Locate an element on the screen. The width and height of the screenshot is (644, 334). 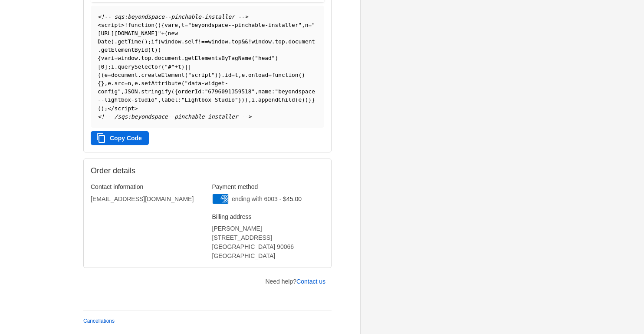
span: src is located at coordinates (119, 83).